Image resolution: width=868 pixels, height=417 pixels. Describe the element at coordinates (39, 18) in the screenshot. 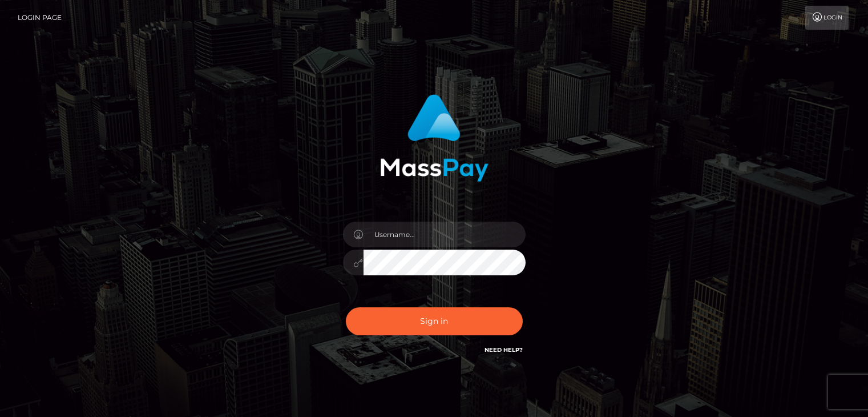

I see `a: Login Page` at that location.